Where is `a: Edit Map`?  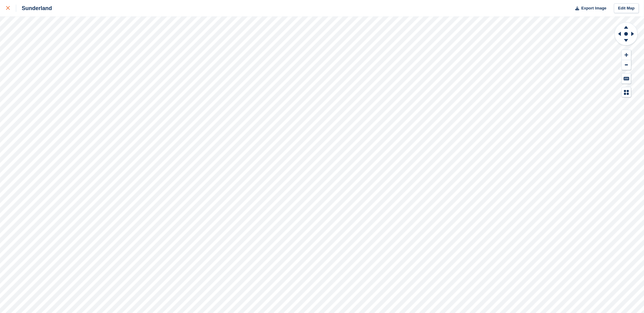 a: Edit Map is located at coordinates (627, 9).